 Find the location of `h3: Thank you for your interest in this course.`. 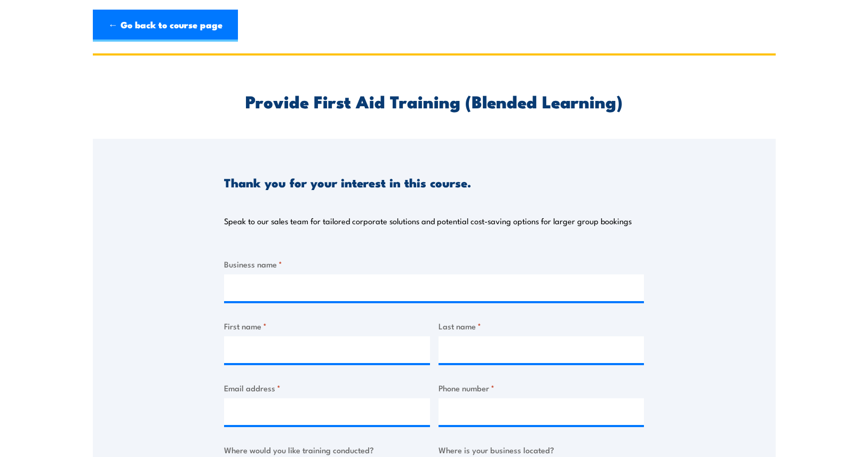

h3: Thank you for your interest in this course. is located at coordinates (347, 182).